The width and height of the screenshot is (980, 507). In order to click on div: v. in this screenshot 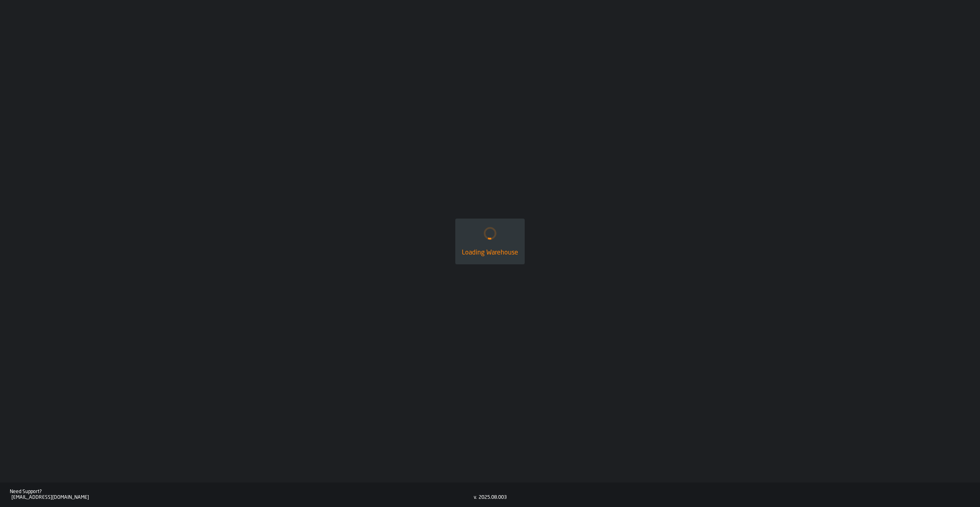, I will do `click(475, 497)`.